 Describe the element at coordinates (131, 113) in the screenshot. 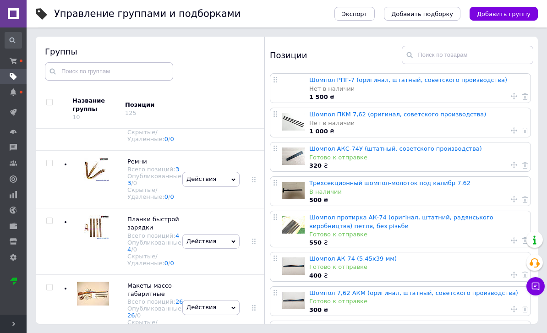

I see `div: 125` at that location.